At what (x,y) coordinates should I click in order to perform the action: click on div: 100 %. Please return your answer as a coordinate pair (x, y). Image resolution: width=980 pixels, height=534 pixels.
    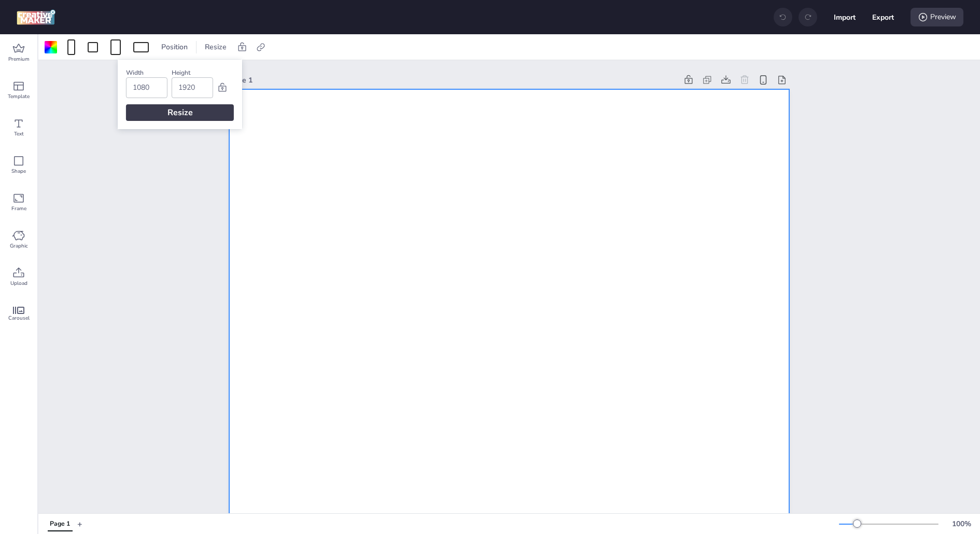
    Looking at the image, I should click on (961, 524).